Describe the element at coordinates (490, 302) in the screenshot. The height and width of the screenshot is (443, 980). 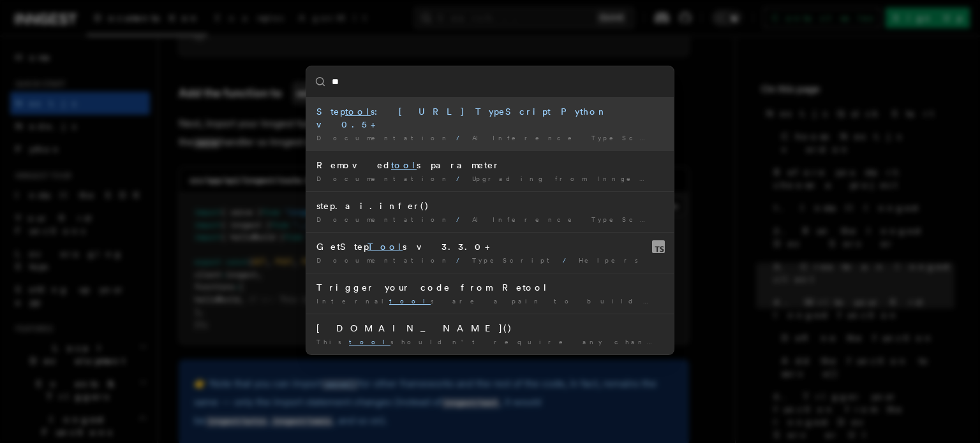
I see `div: Internal s are a pain to build and maintain. Fortunately …` at that location.